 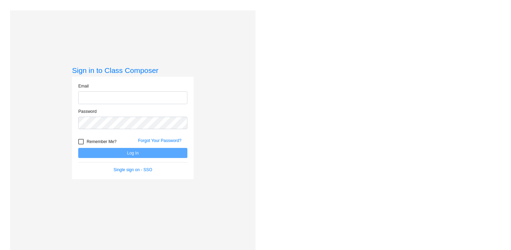 What do you see at coordinates (101, 142) in the screenshot?
I see `span: Remember Me?` at bounding box center [101, 142].